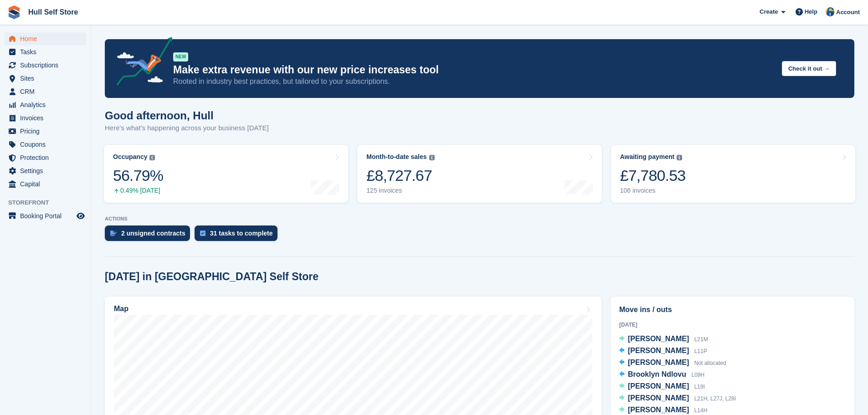 This screenshot has height=415, width=868. Describe the element at coordinates (697, 375) in the screenshot. I see `span: L09H` at that location.